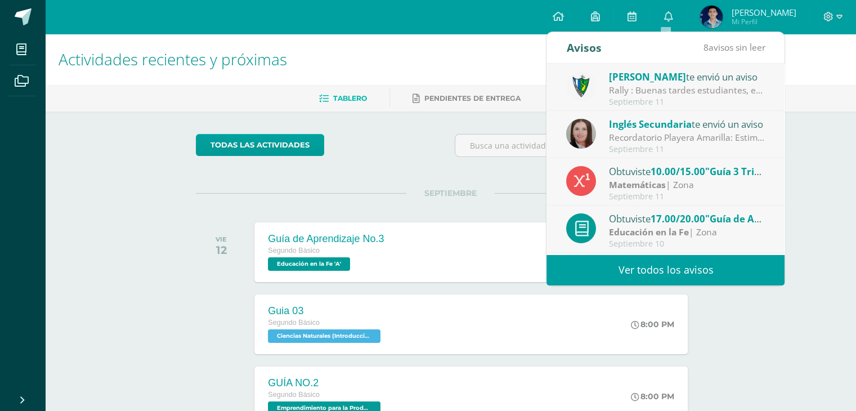 This screenshot has width=856, height=411. Describe the element at coordinates (343, 98) in the screenshot. I see `a: Tablero` at that location.